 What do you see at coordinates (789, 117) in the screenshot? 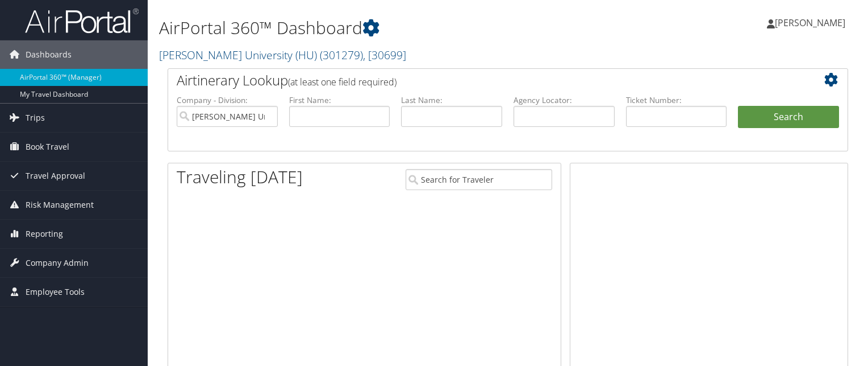
I see `button: Search` at bounding box center [789, 117].